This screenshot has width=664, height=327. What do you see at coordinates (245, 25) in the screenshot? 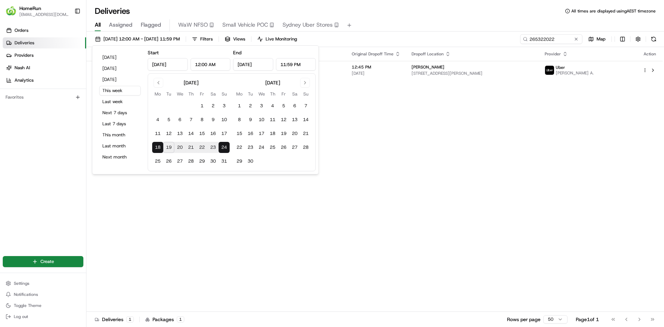
I see `span: Small Vehicle POC` at bounding box center [245, 25].